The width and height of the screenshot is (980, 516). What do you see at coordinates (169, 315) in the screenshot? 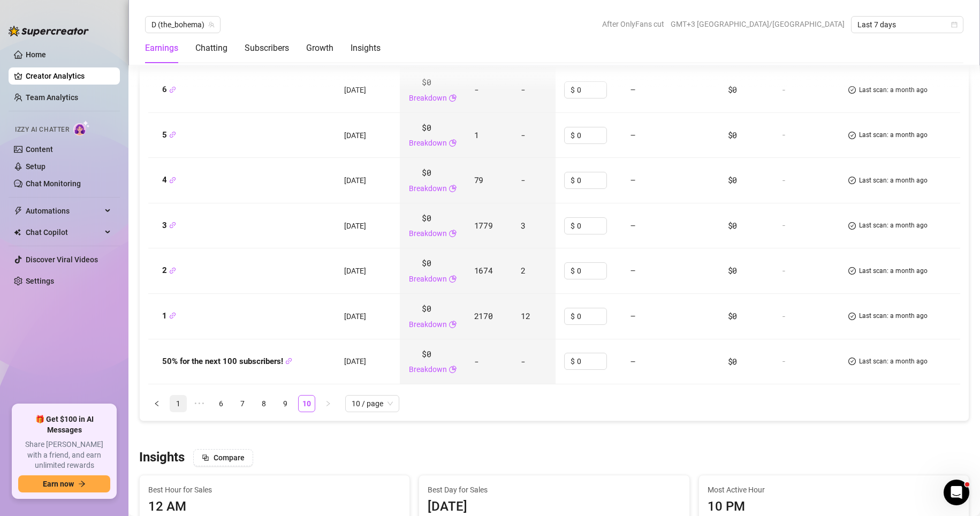
I see `strong: 1` at bounding box center [169, 315].